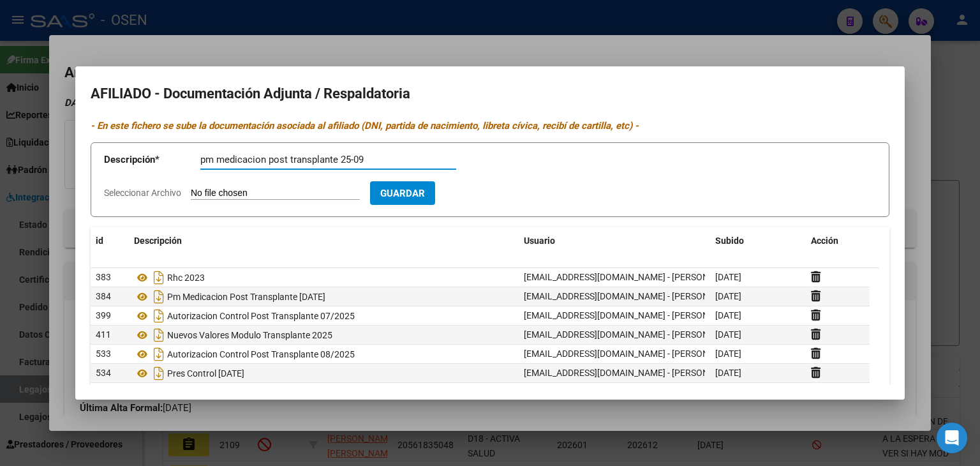 This screenshot has height=466, width=980. I want to click on div: Open Intercom Messenger, so click(952, 438).